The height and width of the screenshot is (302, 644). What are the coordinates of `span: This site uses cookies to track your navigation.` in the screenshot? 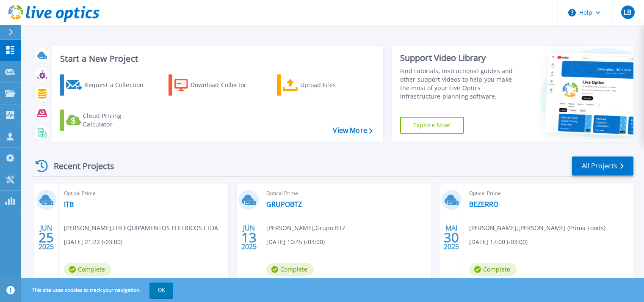 It's located at (98, 290).